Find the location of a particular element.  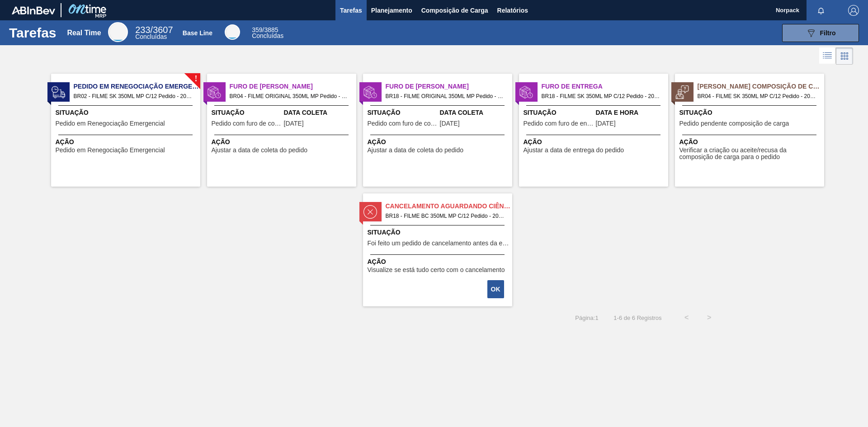

div: Visão em Lista is located at coordinates (828, 56).